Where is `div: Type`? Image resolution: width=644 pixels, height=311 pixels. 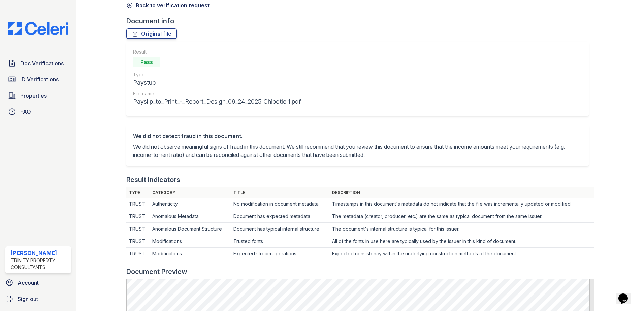
div: Type is located at coordinates (217, 75).